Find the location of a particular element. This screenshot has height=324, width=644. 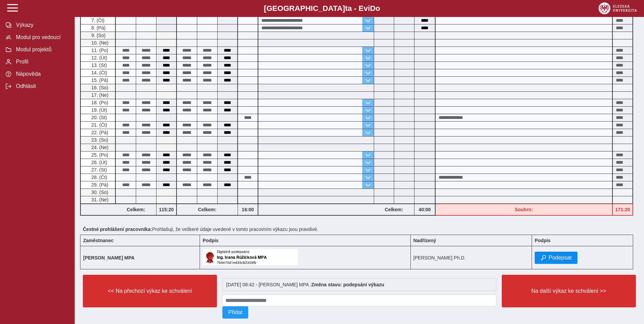

b: Změna stavu: podepsání výkazu is located at coordinates (347, 285).